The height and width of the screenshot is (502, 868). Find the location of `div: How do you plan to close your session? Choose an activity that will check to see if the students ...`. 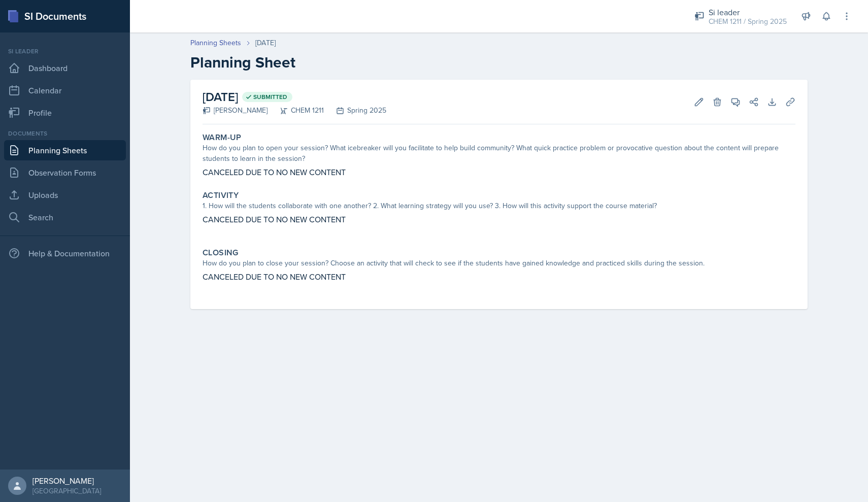

div: How do you plan to close your session? Choose an activity that will check to see if the students ... is located at coordinates (499, 263).